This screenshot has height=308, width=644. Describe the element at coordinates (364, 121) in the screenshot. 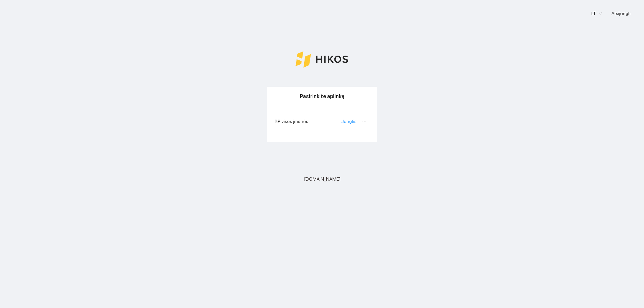

I see `span: ellipsis` at that location.